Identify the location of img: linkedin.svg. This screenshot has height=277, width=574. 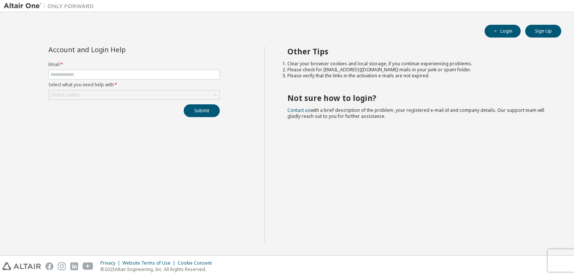
(74, 266).